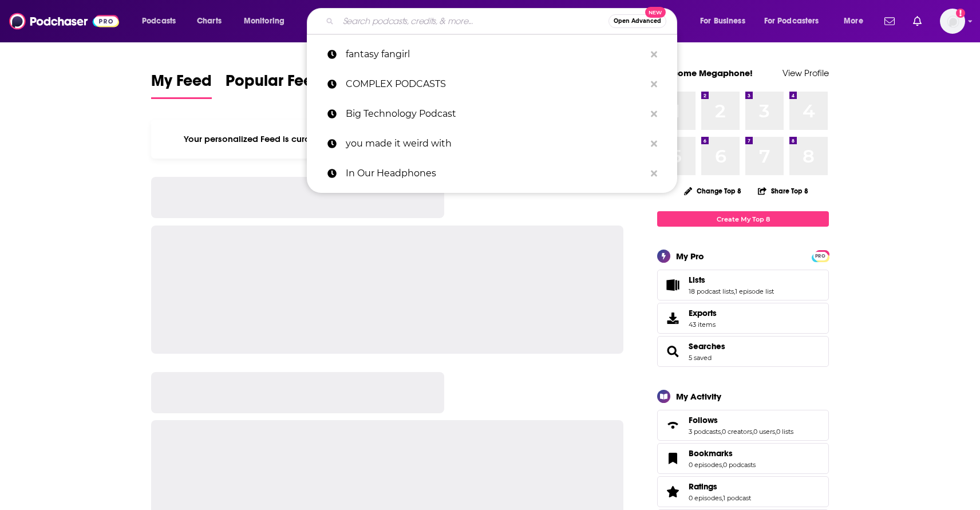 This screenshot has width=980, height=510. I want to click on a: COMPLEX PODCASTS, so click(491, 84).